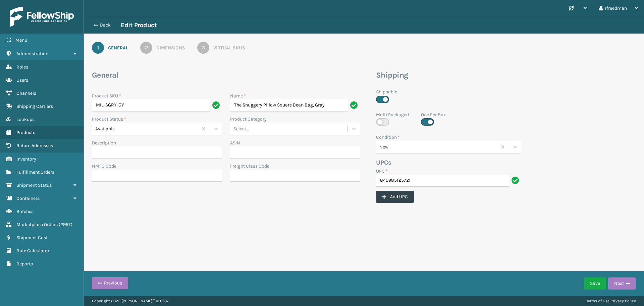 Image resolution: width=644 pixels, height=306 pixels. What do you see at coordinates (171, 48) in the screenshot?
I see `div: Dimensions` at bounding box center [171, 48].